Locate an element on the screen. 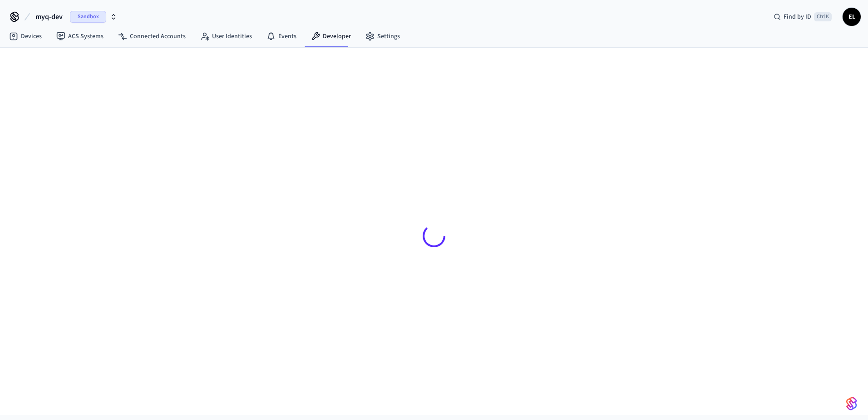 This screenshot has width=868, height=420. div: Find by IDCtrl K is located at coordinates (803, 17).